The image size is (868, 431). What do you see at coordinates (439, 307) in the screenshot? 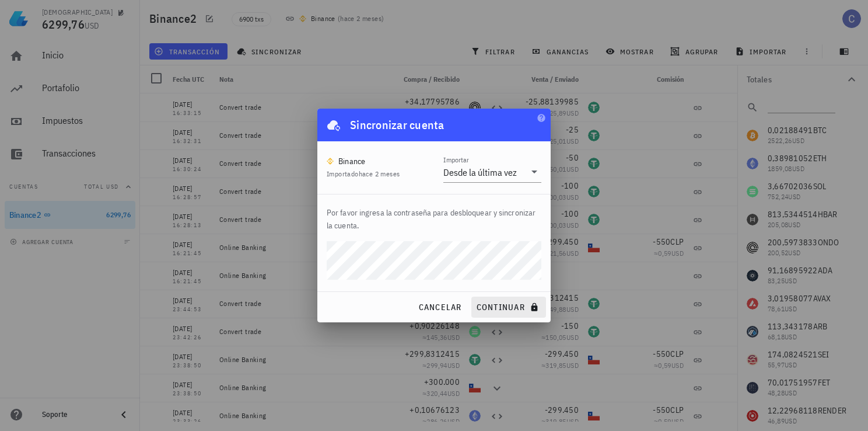
I see `span: cancelar` at bounding box center [439, 307].